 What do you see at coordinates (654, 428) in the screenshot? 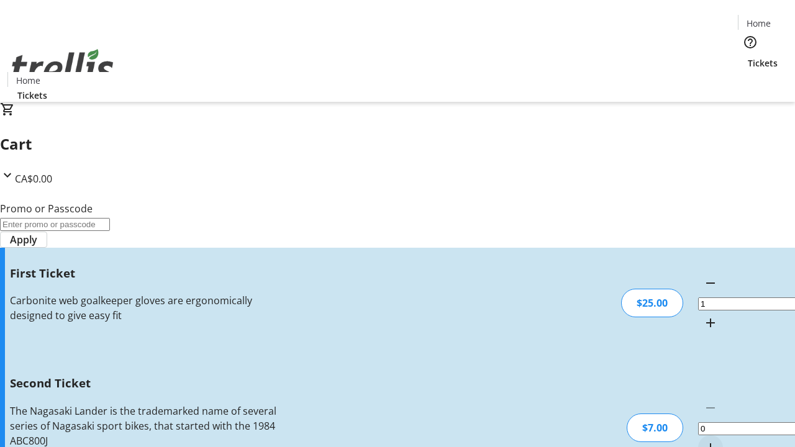
I see `div: $7.00` at bounding box center [654, 428].